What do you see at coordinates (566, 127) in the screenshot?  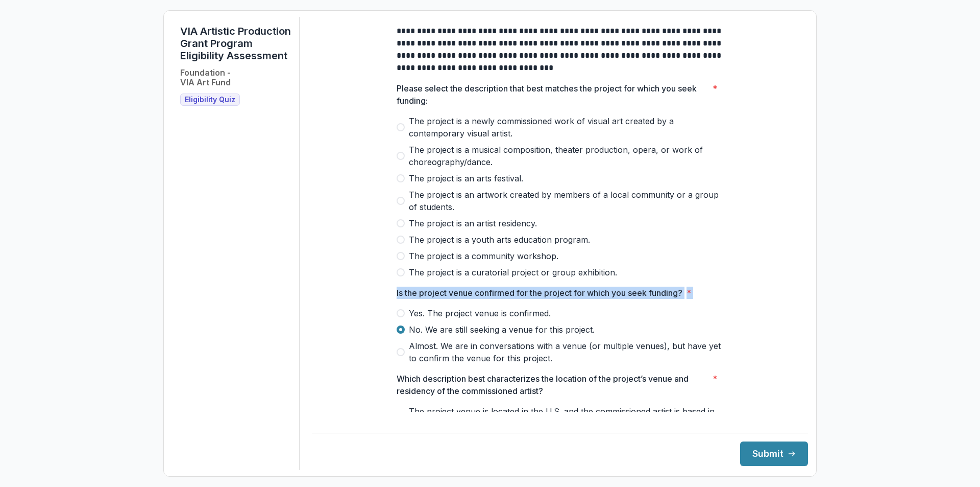 I see `span: The project is a newly commissioned work of visual art created by a contemporary visual artist.` at bounding box center [566, 127].